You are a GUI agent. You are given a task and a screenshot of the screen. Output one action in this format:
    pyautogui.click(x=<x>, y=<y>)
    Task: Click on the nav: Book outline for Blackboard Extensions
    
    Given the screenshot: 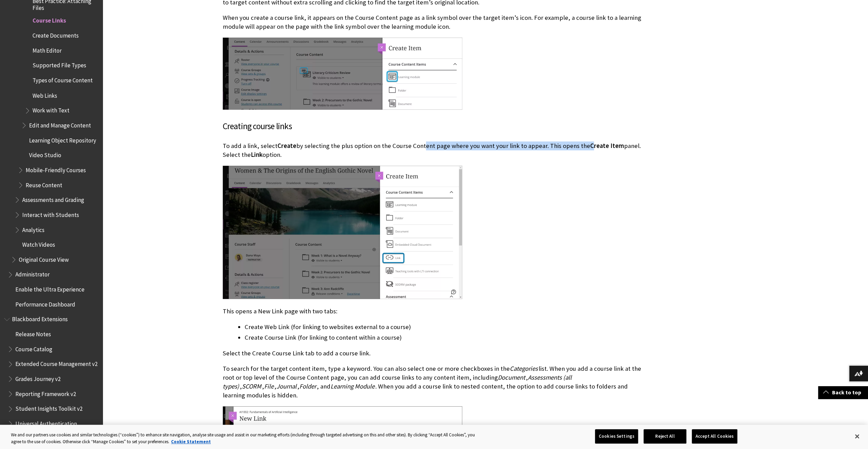 What is the action you would take?
    pyautogui.click(x=51, y=374)
    